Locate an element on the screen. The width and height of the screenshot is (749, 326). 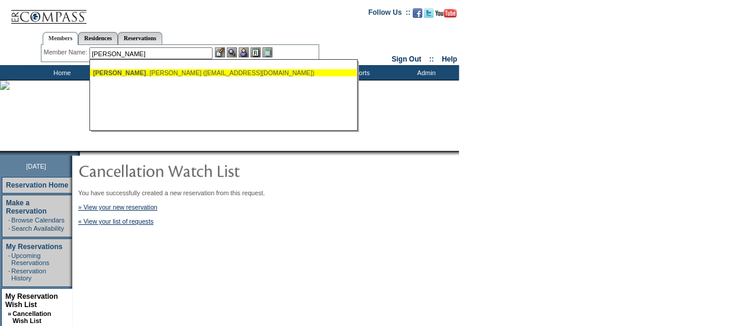
img: b_edit.gif is located at coordinates (220, 52).